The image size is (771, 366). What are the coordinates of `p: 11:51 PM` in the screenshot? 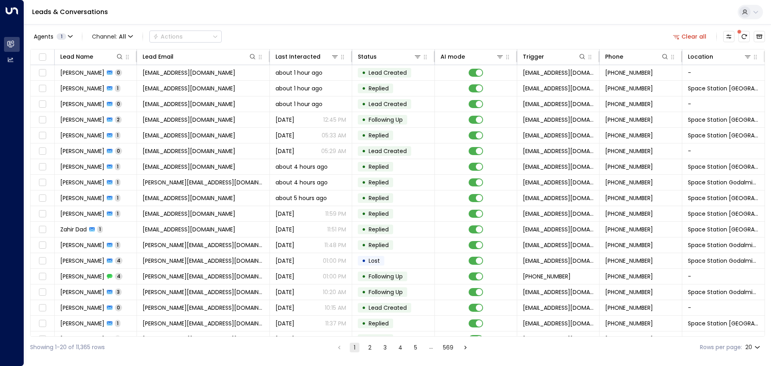 It's located at (336, 229).